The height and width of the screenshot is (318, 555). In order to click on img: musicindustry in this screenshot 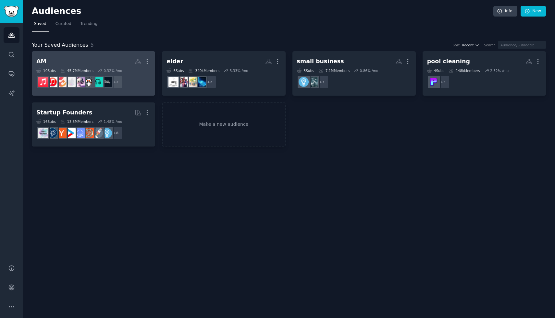, I will do `click(107, 82)`.